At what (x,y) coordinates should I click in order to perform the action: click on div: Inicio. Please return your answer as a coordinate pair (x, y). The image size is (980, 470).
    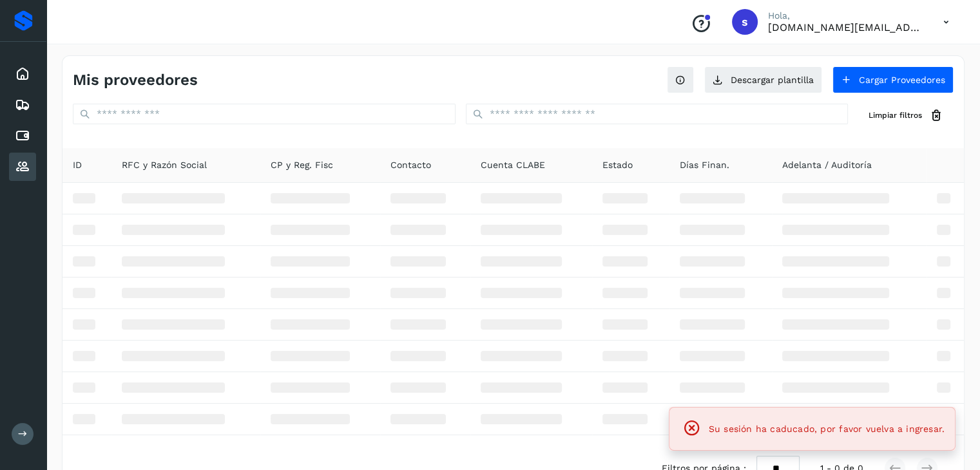
    Looking at the image, I should click on (23, 74).